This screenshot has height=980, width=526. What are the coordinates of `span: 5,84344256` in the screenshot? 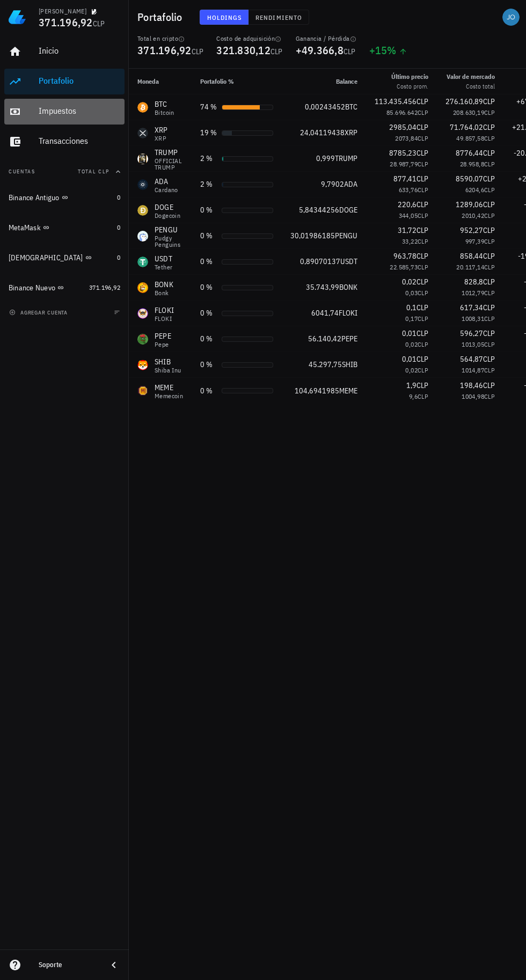 It's located at (319, 210).